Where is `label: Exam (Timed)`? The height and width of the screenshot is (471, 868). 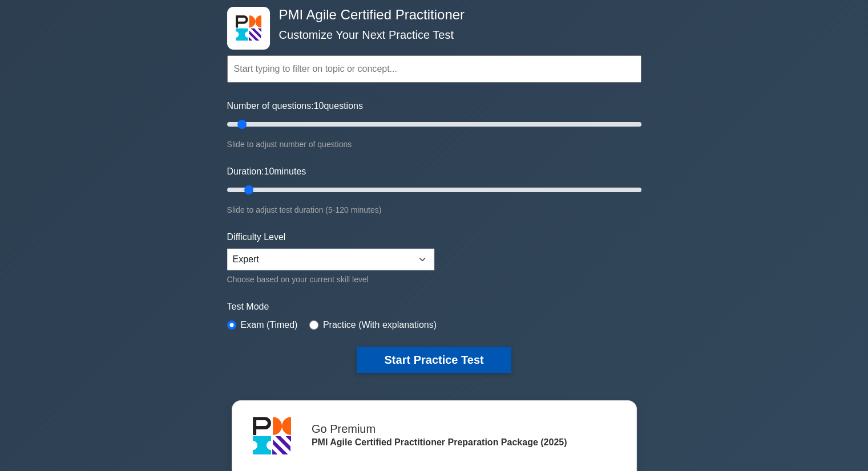
label: Exam (Timed) is located at coordinates (269, 325).